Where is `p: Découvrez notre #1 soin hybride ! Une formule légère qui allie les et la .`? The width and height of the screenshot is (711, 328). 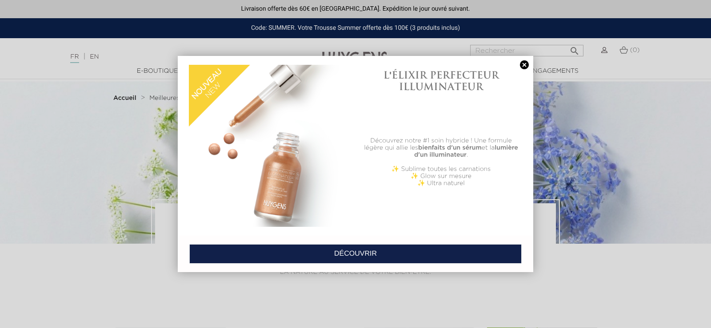
p: Découvrez notre #1 soin hybride ! Une formule légère qui allie les et la . is located at coordinates (441, 148).